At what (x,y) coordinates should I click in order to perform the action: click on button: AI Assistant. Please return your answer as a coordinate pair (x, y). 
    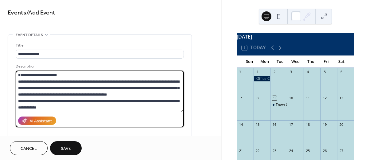
    Looking at the image, I should click on (37, 120).